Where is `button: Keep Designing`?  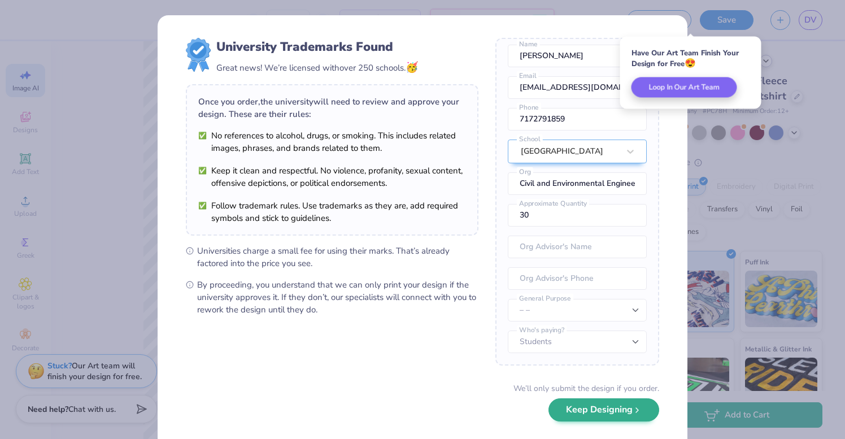
button: Keep Designing is located at coordinates (604, 410).